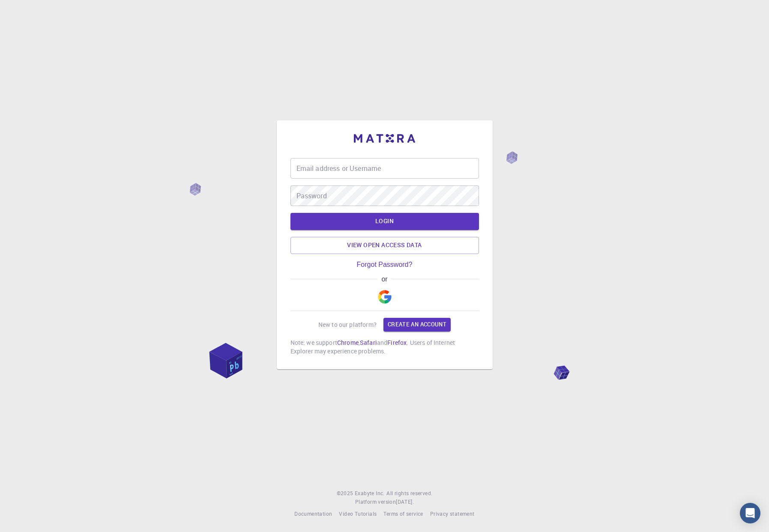 The height and width of the screenshot is (532, 769). I want to click on a: View open access data, so click(384, 245).